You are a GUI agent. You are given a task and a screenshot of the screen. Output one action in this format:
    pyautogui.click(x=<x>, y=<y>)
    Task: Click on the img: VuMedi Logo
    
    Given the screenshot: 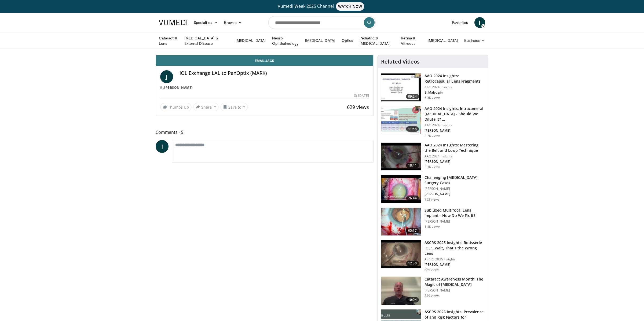 What is the action you would take?
    pyautogui.click(x=173, y=22)
    